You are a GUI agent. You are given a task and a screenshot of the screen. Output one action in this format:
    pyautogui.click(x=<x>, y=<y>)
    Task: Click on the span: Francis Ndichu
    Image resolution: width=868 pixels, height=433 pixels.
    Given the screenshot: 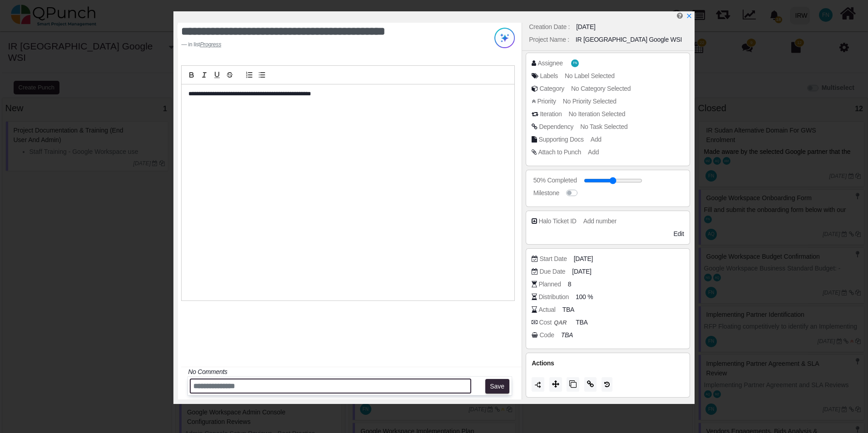 What is the action you would take?
    pyautogui.click(x=575, y=63)
    